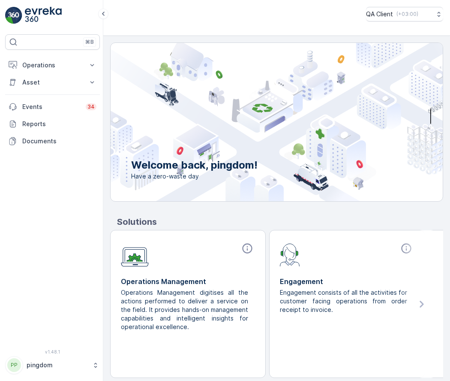  Describe the element at coordinates (52, 107) in the screenshot. I see `a: Events34` at that location.